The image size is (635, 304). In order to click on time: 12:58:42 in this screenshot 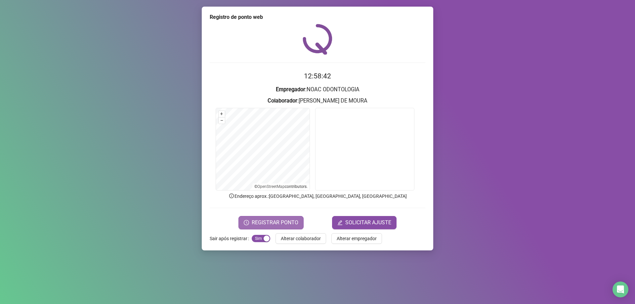, I will do `click(318, 76)`.